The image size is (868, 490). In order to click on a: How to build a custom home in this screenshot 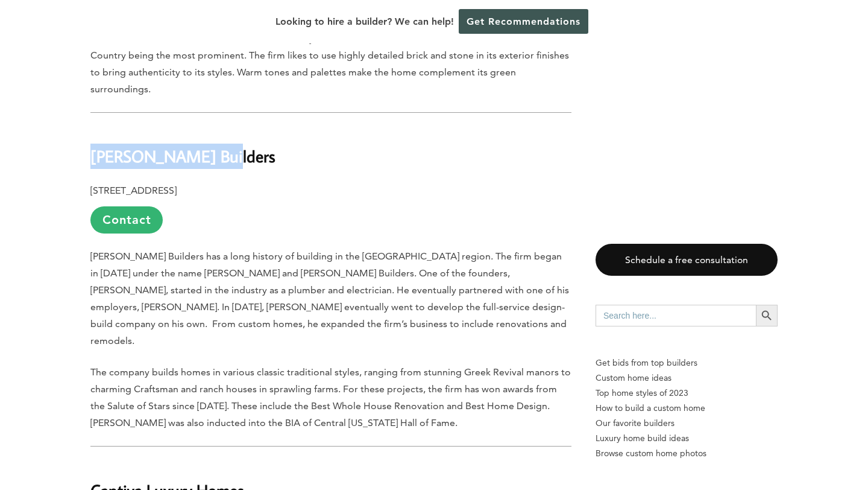, I will do `click(687, 408)`.